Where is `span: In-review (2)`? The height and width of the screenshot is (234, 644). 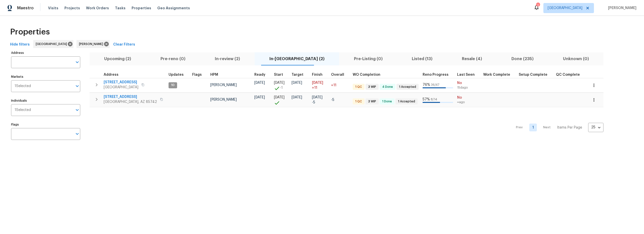
span: In-review (2) is located at coordinates (228, 59).